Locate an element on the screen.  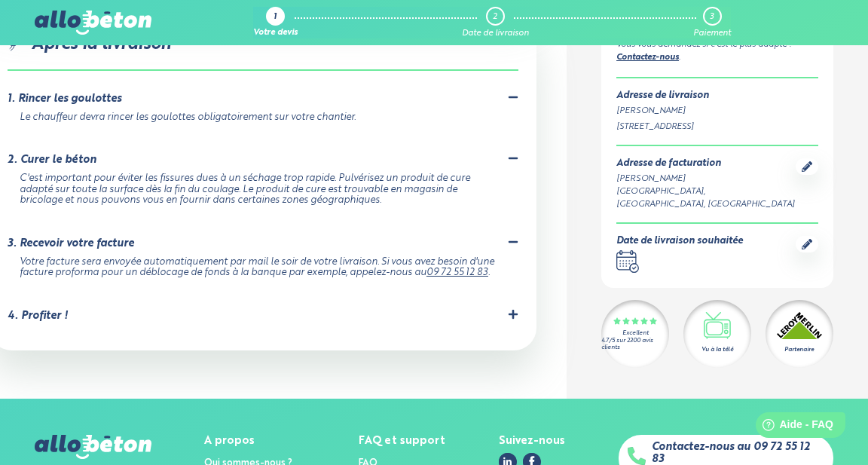
div: Adresse de facturation is located at coordinates (706, 165).